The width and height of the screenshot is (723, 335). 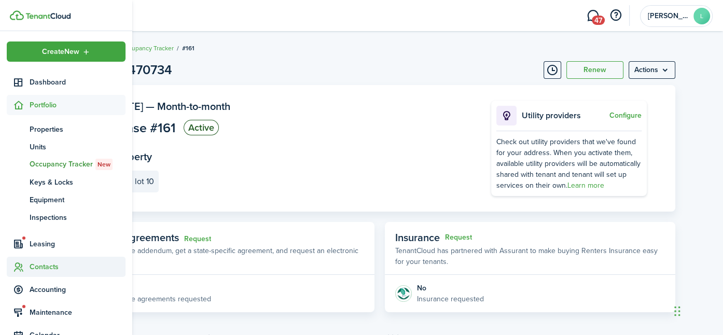 What do you see at coordinates (701, 16) in the screenshot?
I see `avatar-text: L` at bounding box center [701, 16].